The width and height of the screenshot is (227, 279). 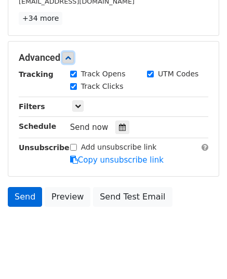 I want to click on div: Chat Widget, so click(x=201, y=254).